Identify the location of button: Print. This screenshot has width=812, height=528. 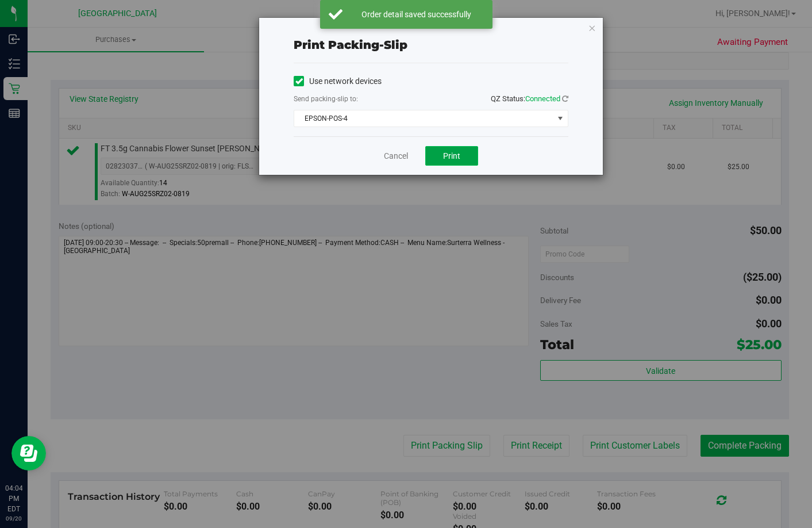
(452, 156).